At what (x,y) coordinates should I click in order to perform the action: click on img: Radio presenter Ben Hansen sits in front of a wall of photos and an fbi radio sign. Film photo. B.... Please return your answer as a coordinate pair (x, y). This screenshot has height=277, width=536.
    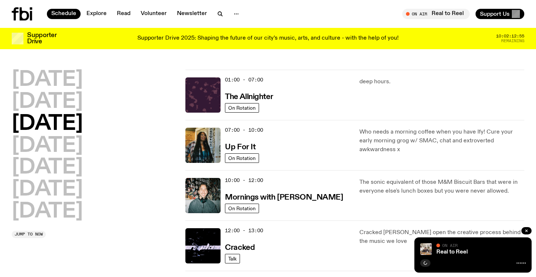
    Looking at the image, I should click on (203, 195).